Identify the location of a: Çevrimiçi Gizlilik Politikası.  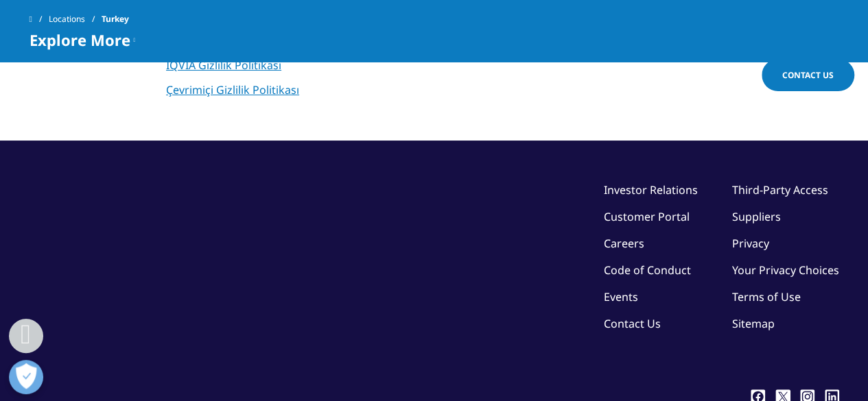
(232, 90).